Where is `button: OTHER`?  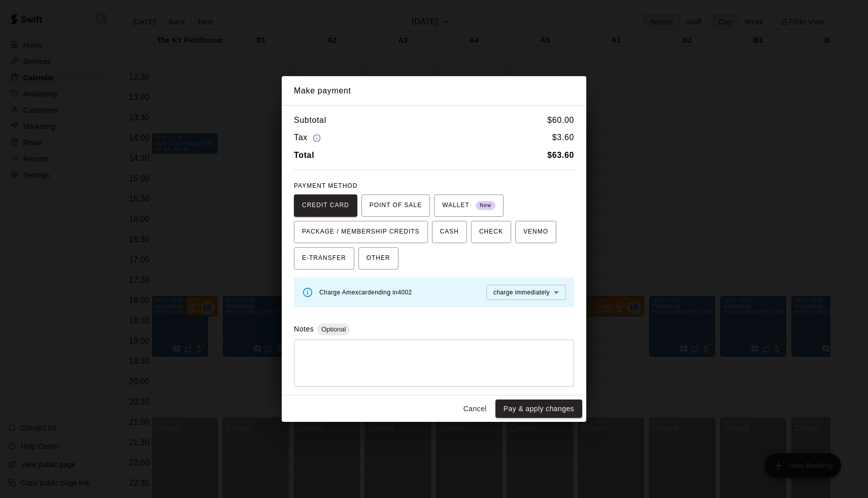 button: OTHER is located at coordinates (378, 259).